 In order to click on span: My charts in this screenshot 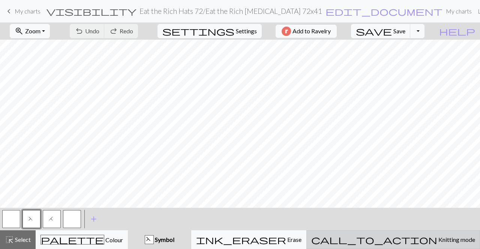, I will do `click(27, 11)`.